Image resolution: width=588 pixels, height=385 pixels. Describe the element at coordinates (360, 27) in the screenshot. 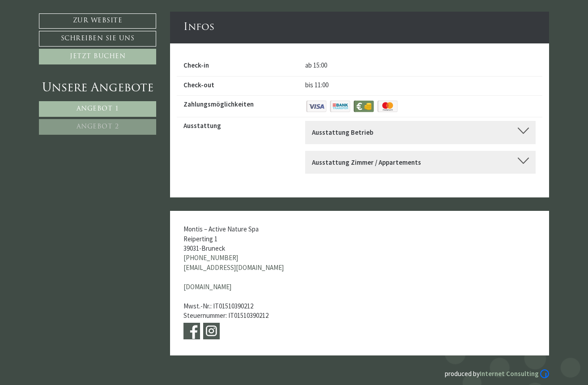

I see `div: Infos` at that location.